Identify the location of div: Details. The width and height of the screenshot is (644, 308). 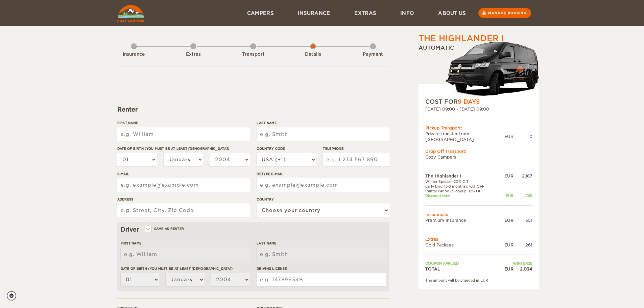
(313, 55).